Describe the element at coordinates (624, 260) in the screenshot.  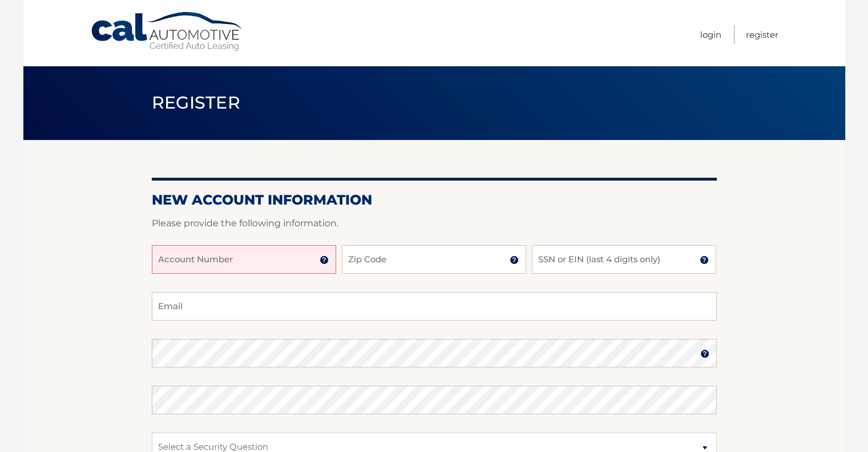
I see `input: SSN or EIN (last 4 digits only)` at that location.